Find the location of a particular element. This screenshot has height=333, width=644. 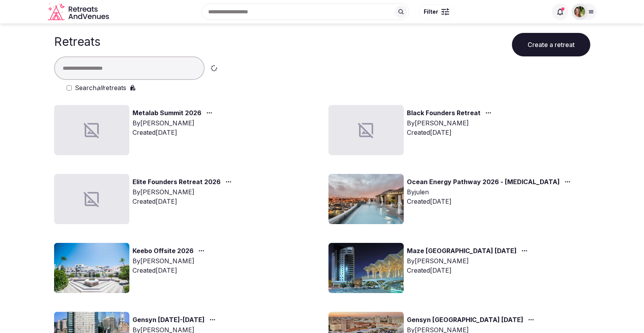

label: Search retreats is located at coordinates (101, 87).